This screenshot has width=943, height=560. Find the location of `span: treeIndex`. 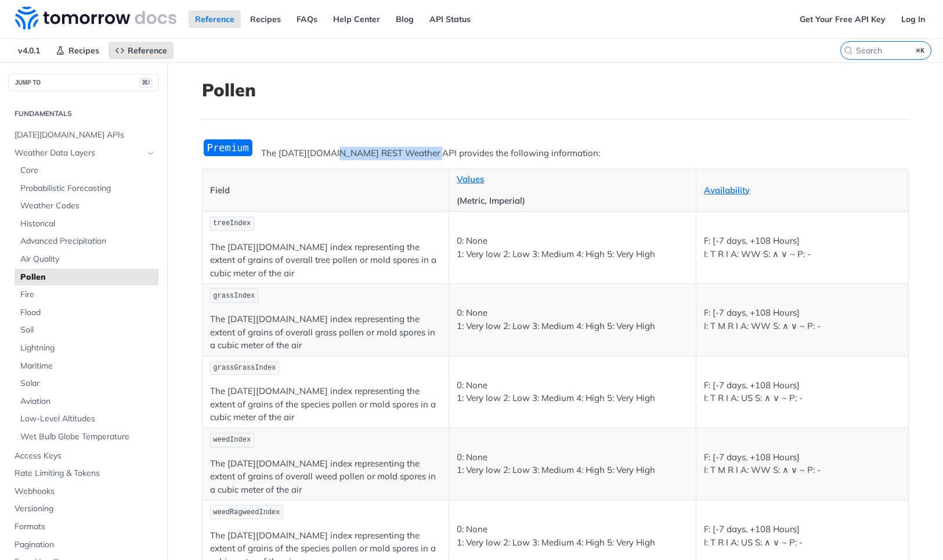

span: treeIndex is located at coordinates (231, 223).